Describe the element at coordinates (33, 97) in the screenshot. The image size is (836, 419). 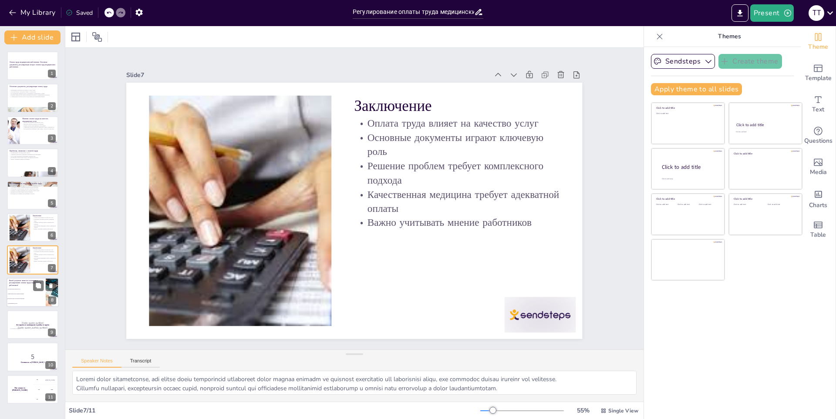
I see `p: Справедливая система оплаты труда важна для привлечения кадров` at that location.